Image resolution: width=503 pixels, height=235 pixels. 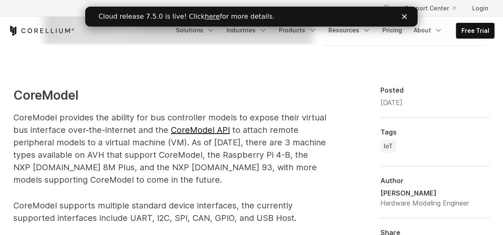 I want to click on a: CoreModel API, so click(x=200, y=130).